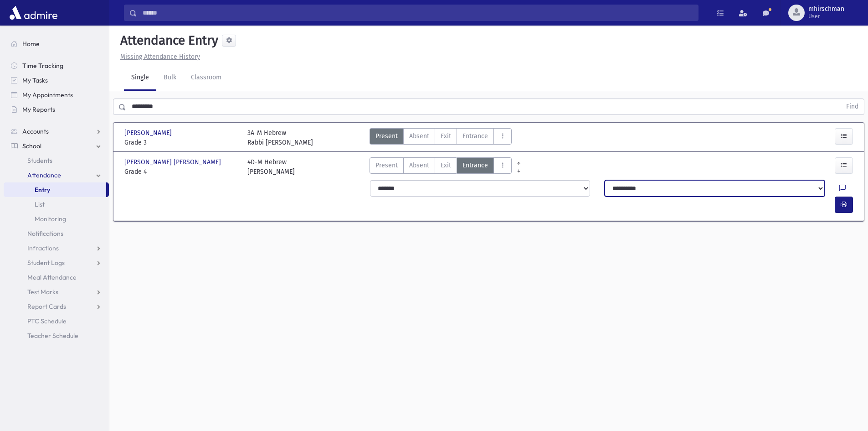 The image size is (868, 431). Describe the element at coordinates (56, 263) in the screenshot. I see `a: Student Logs` at that location.